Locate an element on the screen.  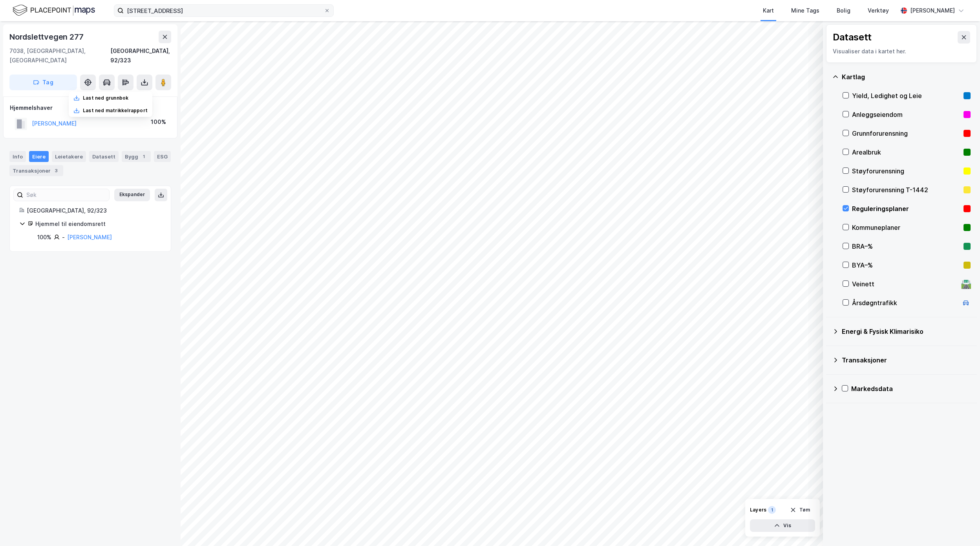
div: Markedsdata is located at coordinates (911, 389).